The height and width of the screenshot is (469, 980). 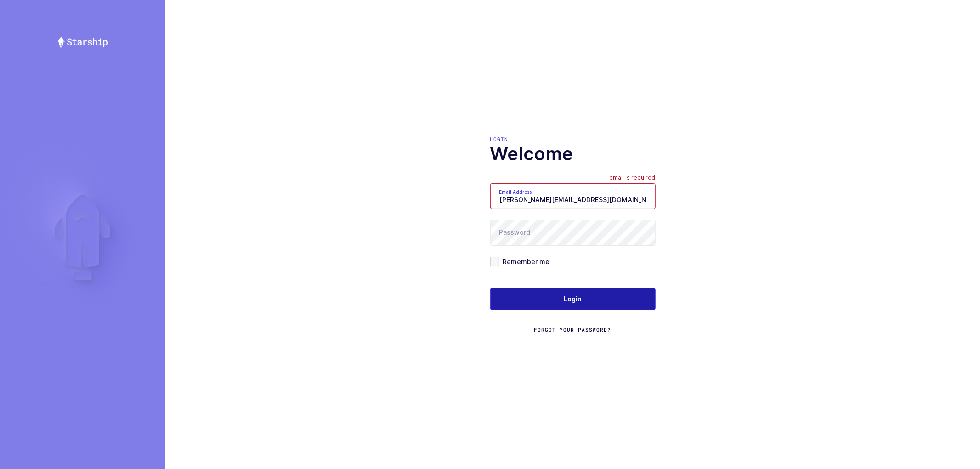 What do you see at coordinates (83, 42) in the screenshot?
I see `img: Starship` at bounding box center [83, 42].